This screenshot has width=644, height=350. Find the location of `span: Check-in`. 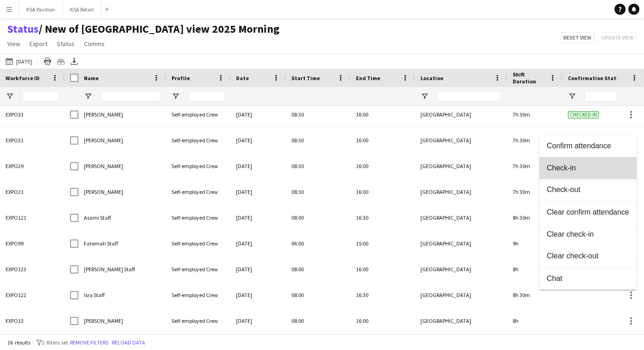

span: Check-in is located at coordinates (588, 168).